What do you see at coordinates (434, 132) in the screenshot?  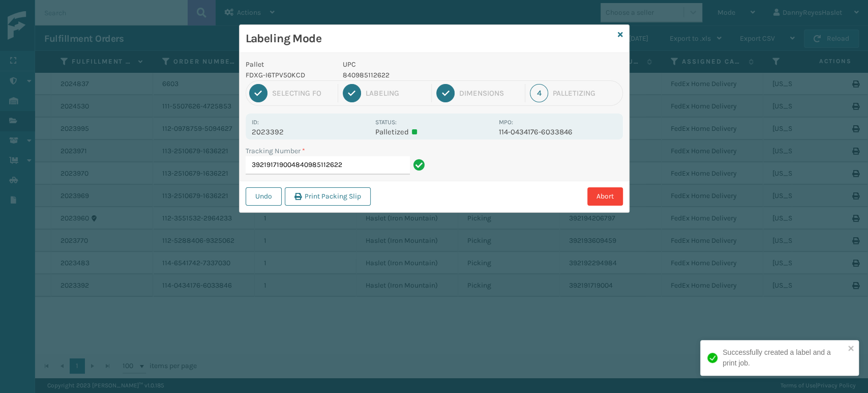 I see `p: Palletized` at bounding box center [434, 132].